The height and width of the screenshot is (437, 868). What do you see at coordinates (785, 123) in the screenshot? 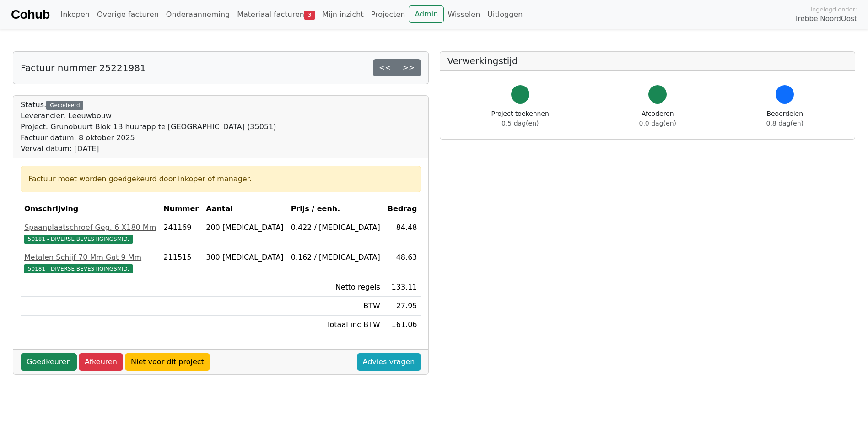
I see `span: 0.8 dag(en)` at bounding box center [785, 123].